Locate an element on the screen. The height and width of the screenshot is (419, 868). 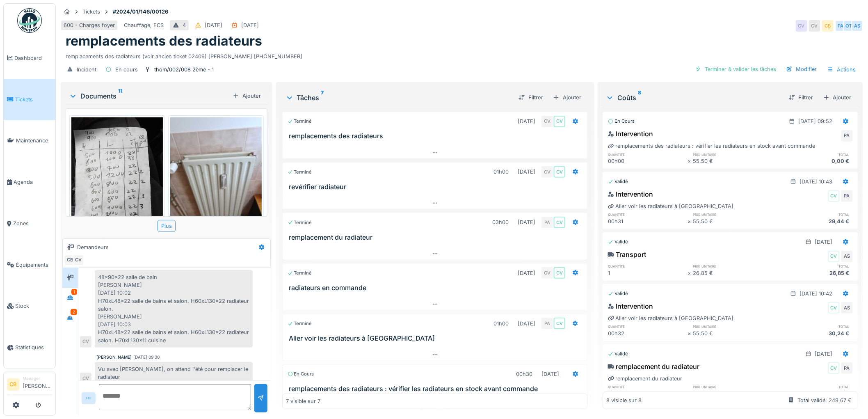
div: Terminer & valider les tâches is located at coordinates (736, 69).